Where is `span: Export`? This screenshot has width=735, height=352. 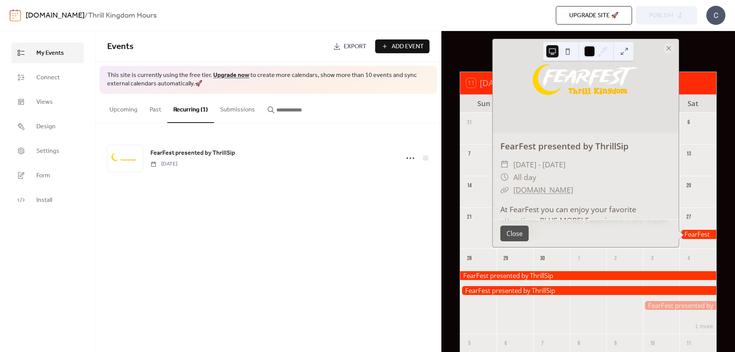 span: Export is located at coordinates (355, 47).